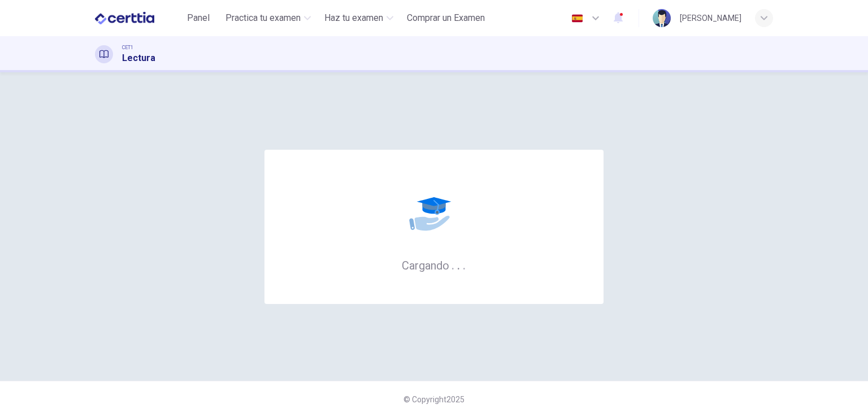 The image size is (868, 417). Describe the element at coordinates (446, 18) in the screenshot. I see `button: Comprar un Examen` at that location.